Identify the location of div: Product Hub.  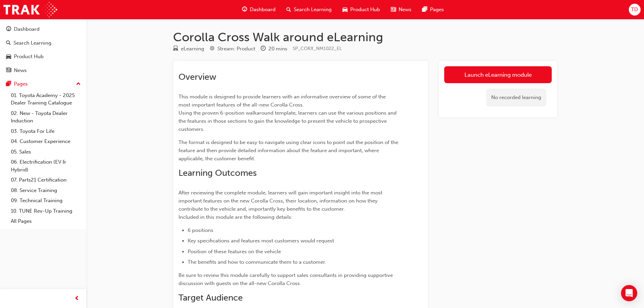
(29, 56).